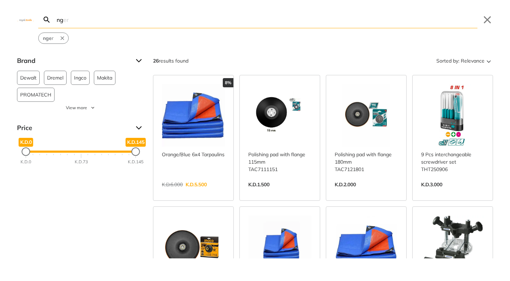 The width and height of the screenshot is (510, 281). What do you see at coordinates (48, 38) in the screenshot?
I see `button: Select suggestion: nger` at bounding box center [48, 38].